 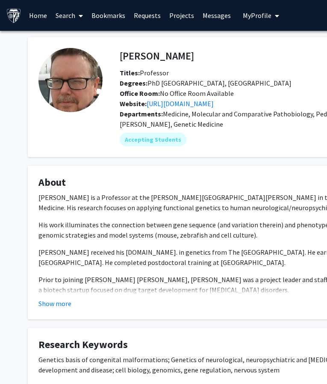 What do you see at coordinates (180, 104) in the screenshot?
I see `a: Opens in a new tab` at bounding box center [180, 104].